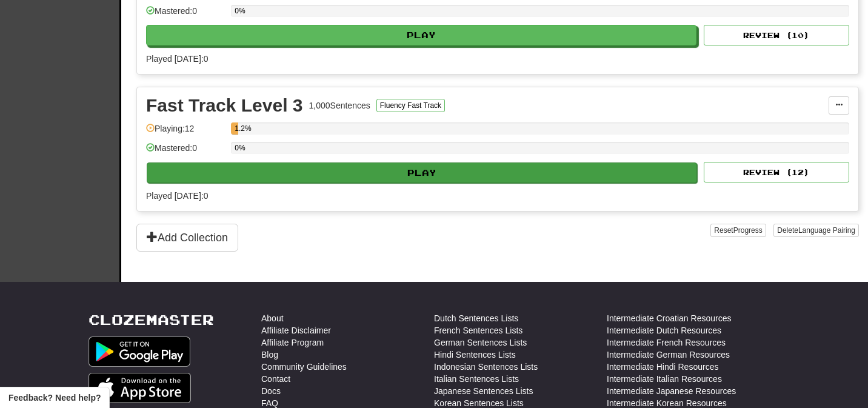 This screenshot has height=408, width=868. Describe the element at coordinates (292, 343) in the screenshot. I see `a: Affiliate Program` at that location.